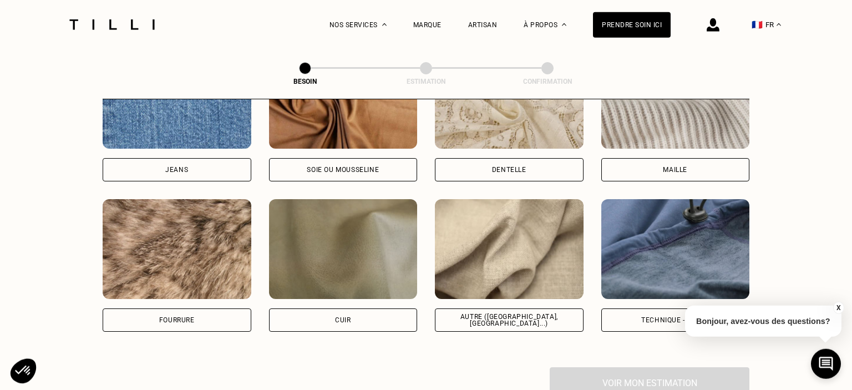 Image resolution: width=852 pixels, height=390 pixels. I want to click on p: Bonjour, avez-vous des questions?, so click(763, 321).